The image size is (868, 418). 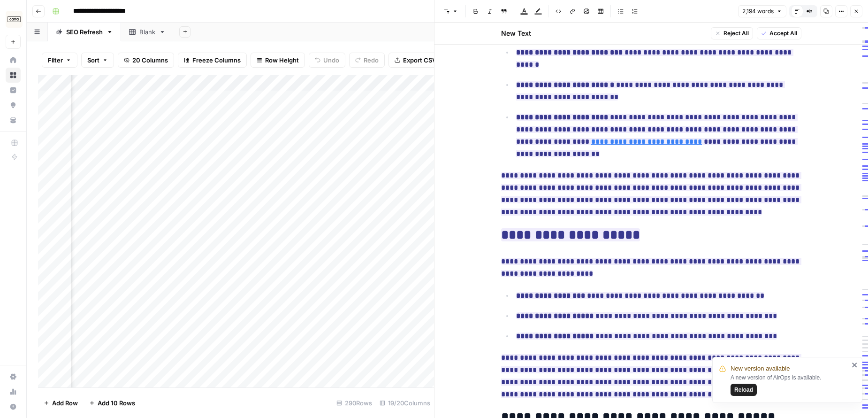 What do you see at coordinates (762, 11) in the screenshot?
I see `button: 2,194 words` at bounding box center [762, 11].